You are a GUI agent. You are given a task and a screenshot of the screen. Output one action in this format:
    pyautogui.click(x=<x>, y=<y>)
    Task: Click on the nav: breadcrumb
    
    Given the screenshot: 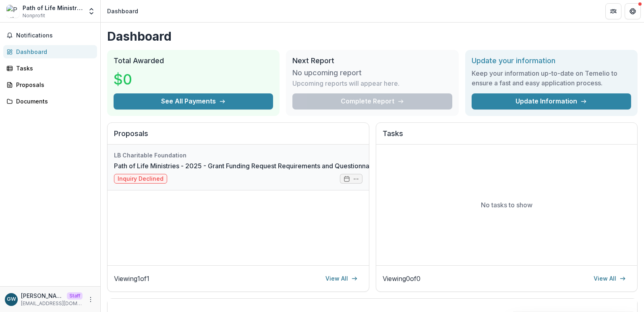 What is the action you would take?
    pyautogui.click(x=122, y=11)
    